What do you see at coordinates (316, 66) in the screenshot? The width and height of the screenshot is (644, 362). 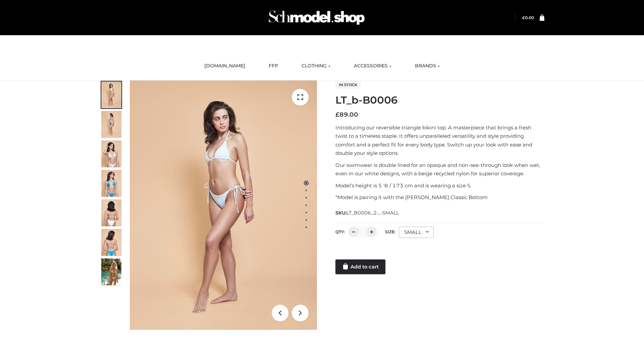 I see `a: CLOTHING` at bounding box center [316, 66].